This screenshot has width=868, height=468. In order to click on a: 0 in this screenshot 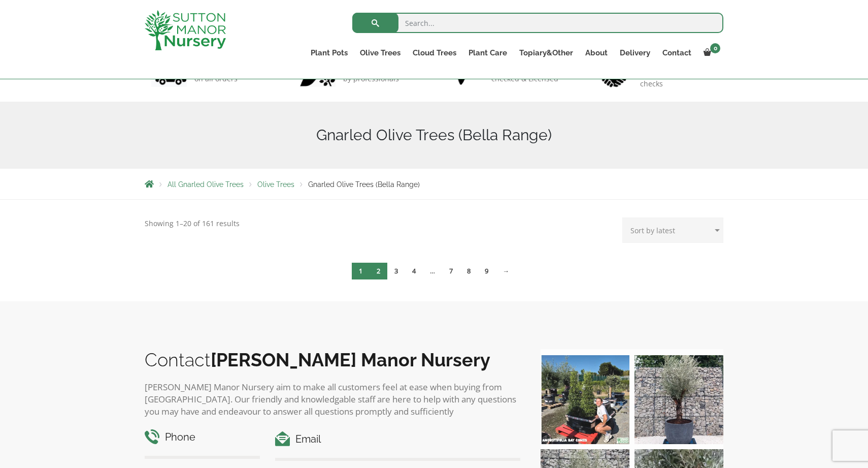, I will do `click(711, 53)`.